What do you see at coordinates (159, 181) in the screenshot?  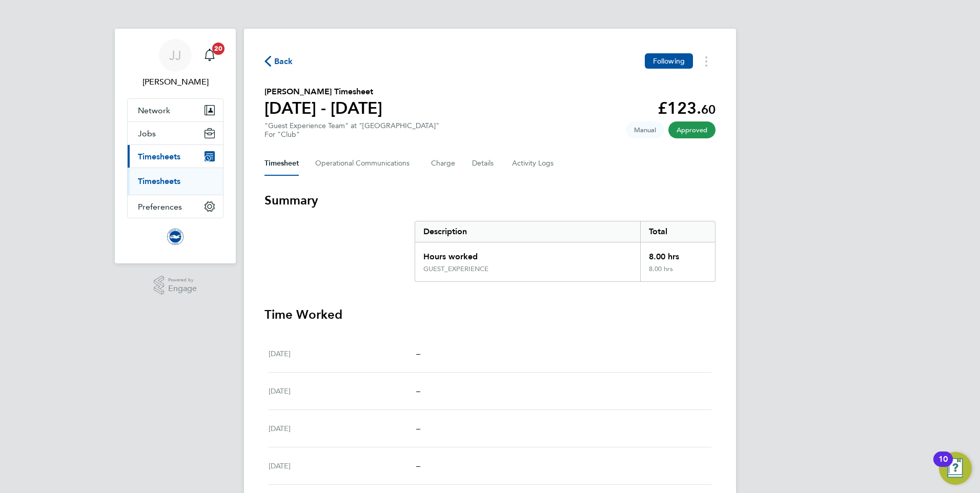 I see `a: Timesheets` at bounding box center [159, 181].